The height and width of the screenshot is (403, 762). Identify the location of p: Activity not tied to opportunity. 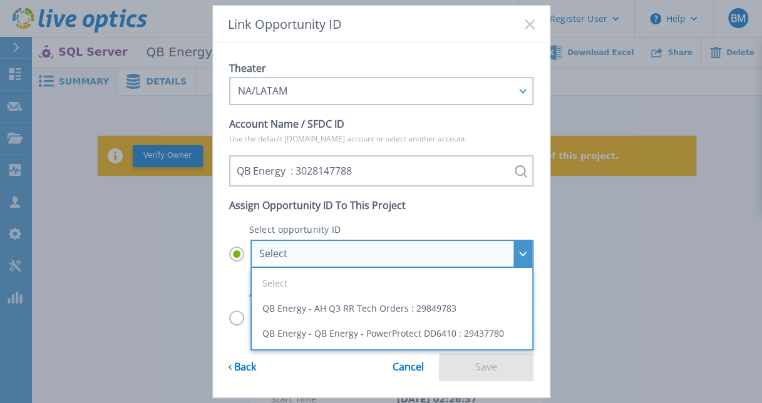
(381, 293).